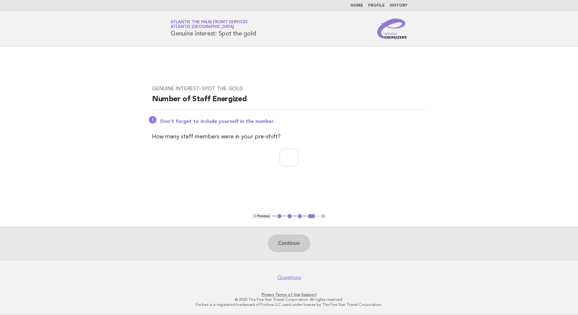  What do you see at coordinates (289, 299) in the screenshot?
I see `p: © 2025 The Five Star Travel Corporation. All rights reserved.` at bounding box center [289, 299].